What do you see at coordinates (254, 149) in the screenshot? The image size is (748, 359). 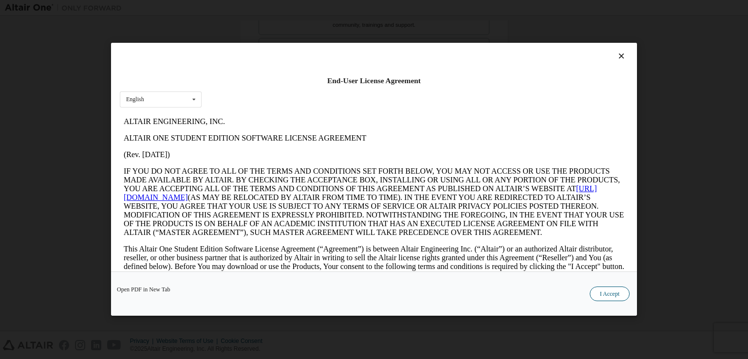 I see `p: This Altair One Student Edition Software License Agreement (“Agreement”) is between Altair Engine...` at bounding box center [254, 149].